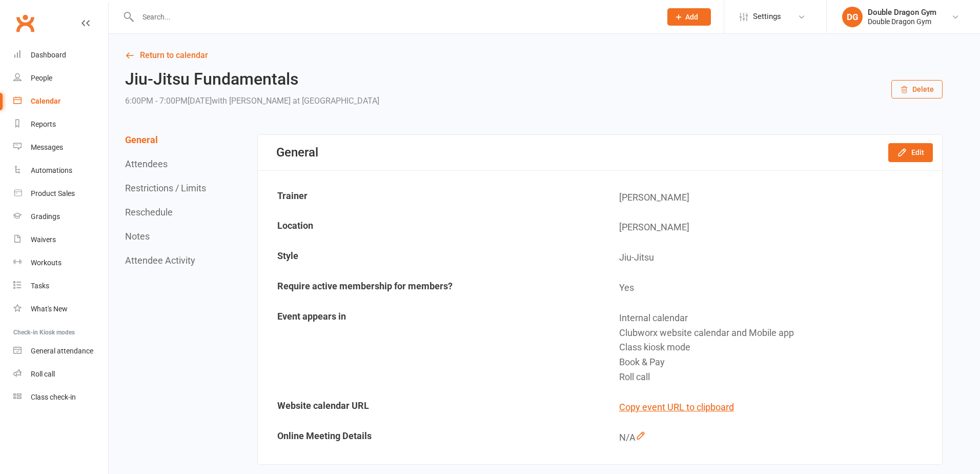 Image resolution: width=980 pixels, height=474 pixels. I want to click on a: Roll call, so click(61, 374).